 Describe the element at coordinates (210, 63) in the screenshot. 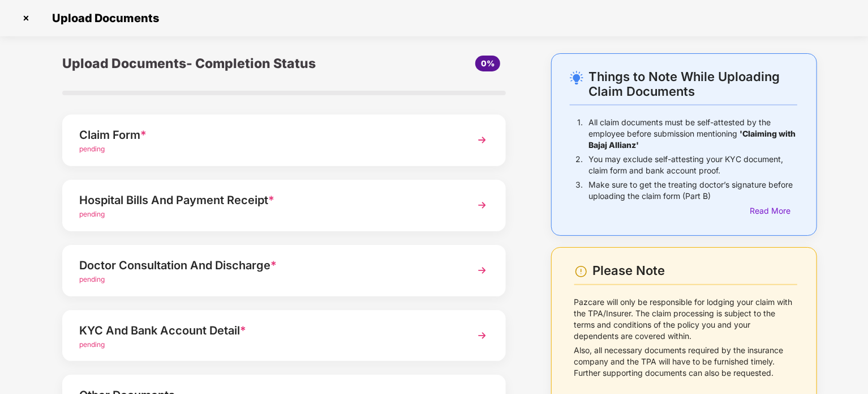

I see `div: Upload Documents- Completion Status` at that location.